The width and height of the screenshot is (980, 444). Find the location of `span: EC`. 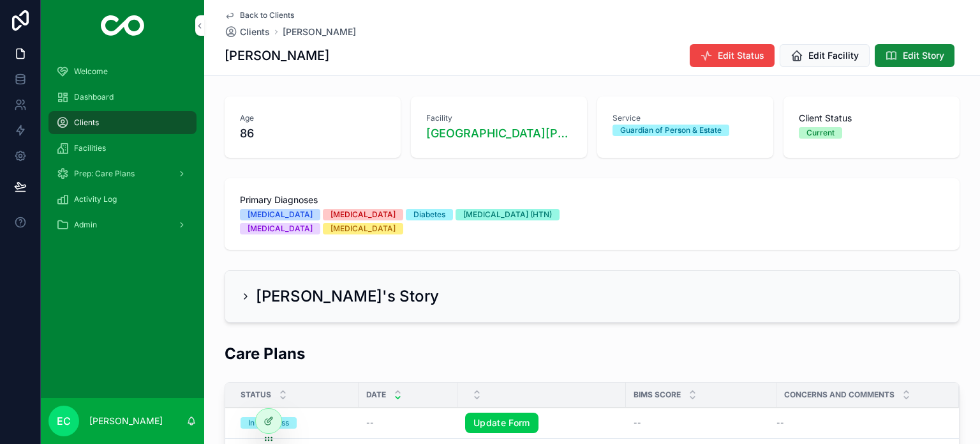

span: EC is located at coordinates (64, 421).